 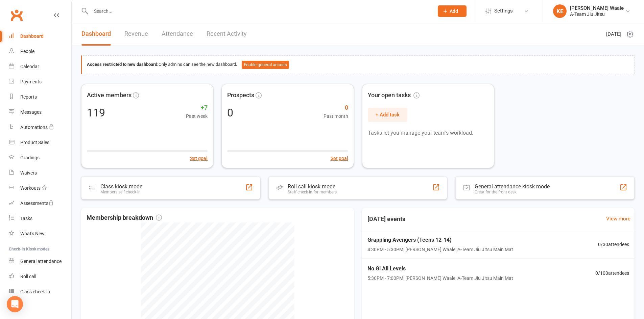 What do you see at coordinates (40, 262) in the screenshot?
I see `a: General attendance kiosk mode` at bounding box center [40, 262].